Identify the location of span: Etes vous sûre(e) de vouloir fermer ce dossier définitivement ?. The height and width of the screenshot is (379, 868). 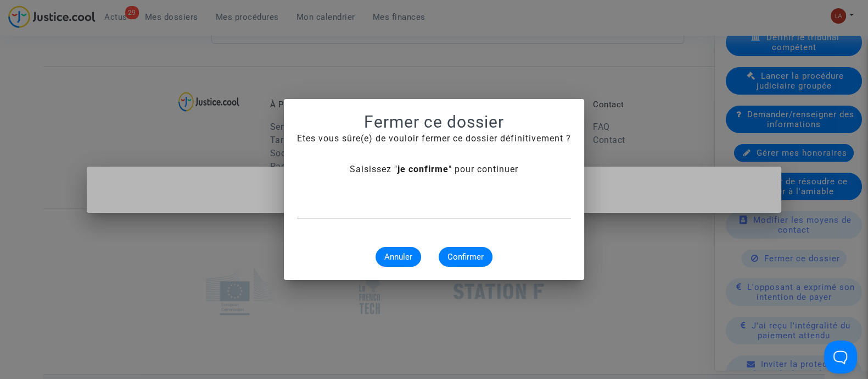
(434, 138).